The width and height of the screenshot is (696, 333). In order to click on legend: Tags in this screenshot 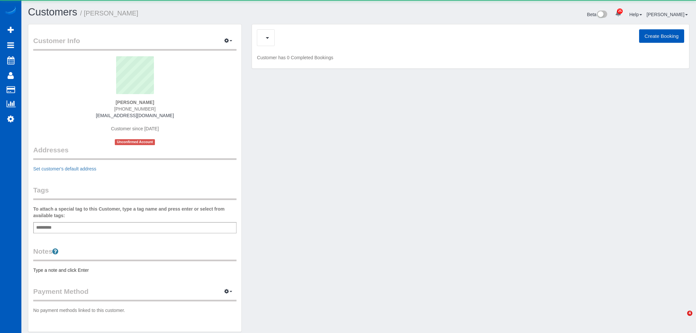, I will do `click(135, 192)`.